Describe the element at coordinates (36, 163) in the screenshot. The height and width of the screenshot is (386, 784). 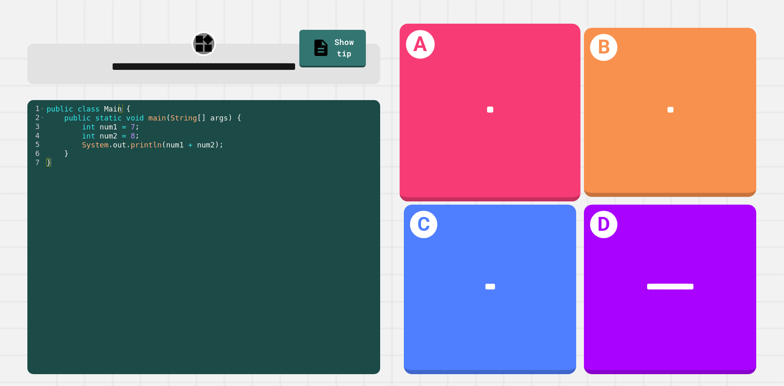
I see `div: 7` at that location.